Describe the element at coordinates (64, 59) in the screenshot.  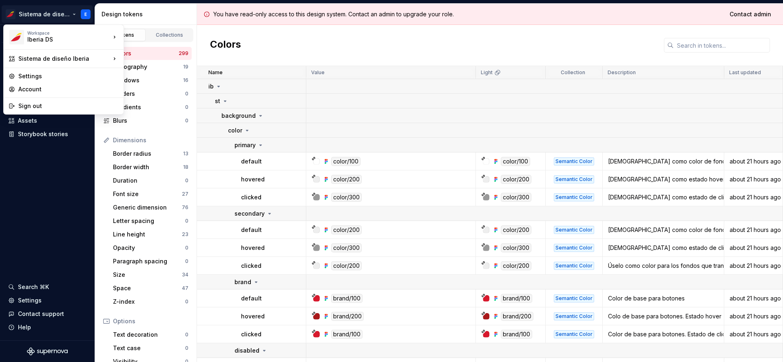
I see `div: Sistema de diseño Iberia` at that location.